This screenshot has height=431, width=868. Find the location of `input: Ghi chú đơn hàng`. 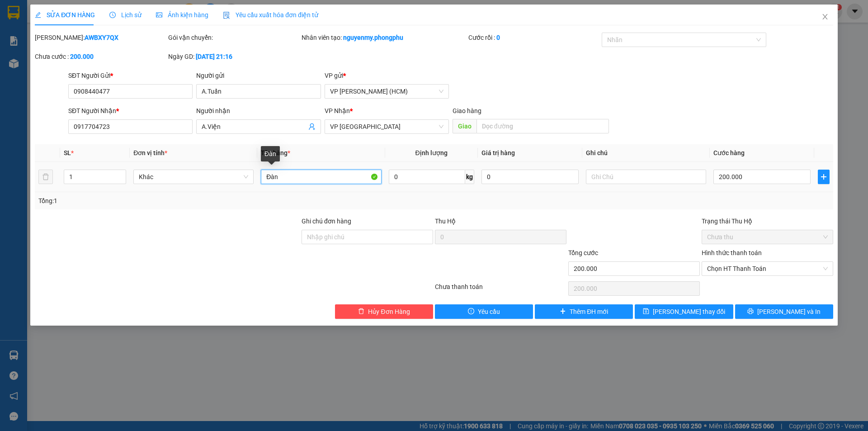

input: Ghi chú đơn hàng is located at coordinates (367, 237).